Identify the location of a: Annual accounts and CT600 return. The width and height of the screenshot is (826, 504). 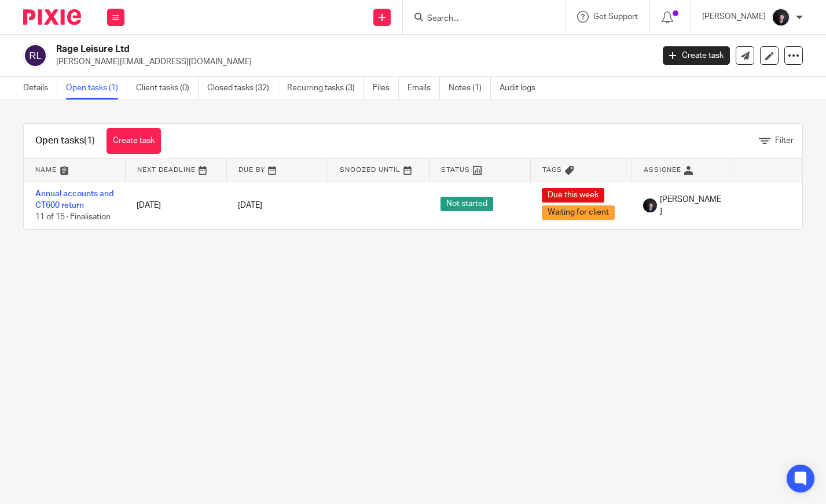
(74, 200).